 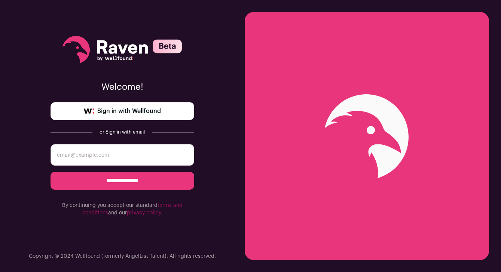 What do you see at coordinates (122, 111) in the screenshot?
I see `a: Sign in with Wellfound` at bounding box center [122, 111].